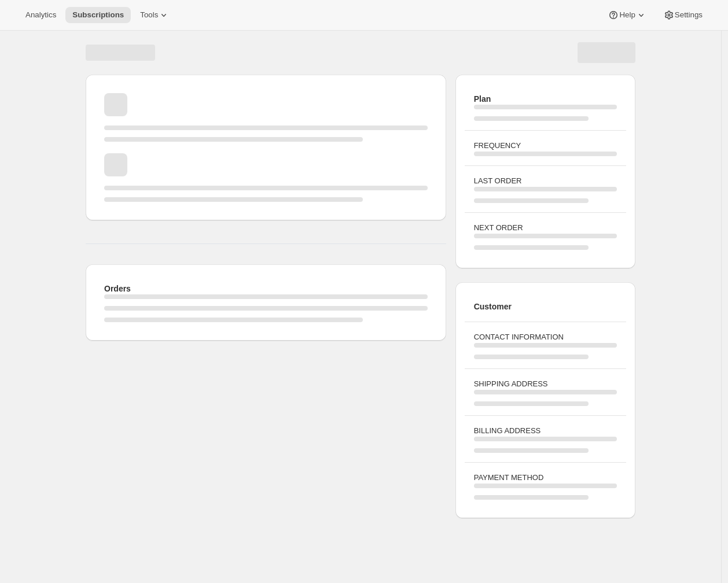 Image resolution: width=728 pixels, height=583 pixels. What do you see at coordinates (98, 15) in the screenshot?
I see `span: Subscriptions` at bounding box center [98, 15].